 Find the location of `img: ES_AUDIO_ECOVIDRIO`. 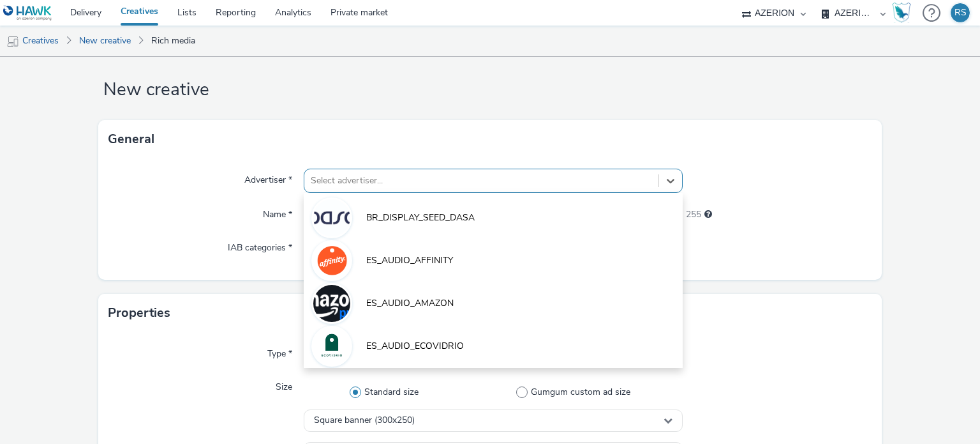

img: ES_AUDIO_ECOVIDRIO is located at coordinates (332, 346).